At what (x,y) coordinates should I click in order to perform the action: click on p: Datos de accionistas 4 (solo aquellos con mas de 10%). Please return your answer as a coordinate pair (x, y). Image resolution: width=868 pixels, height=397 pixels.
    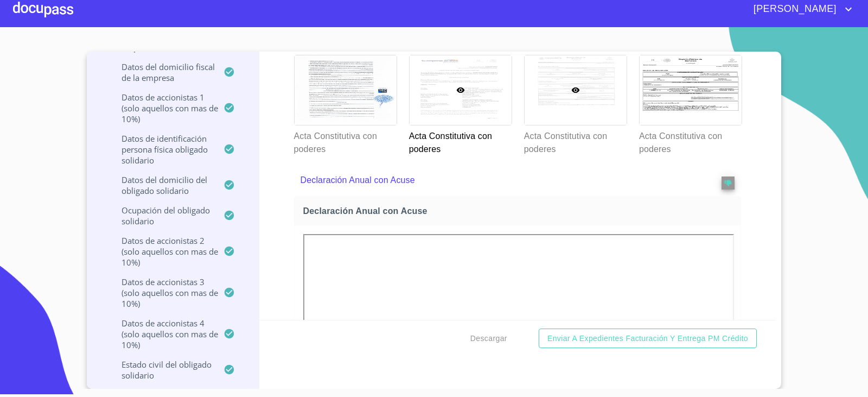
    Looking at the image, I should click on (161, 334).